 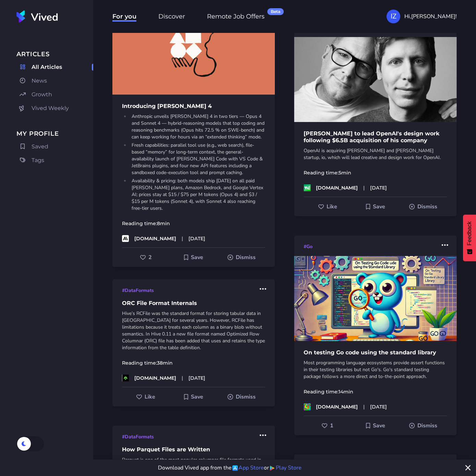 I want to click on div: Beta, so click(x=275, y=12).